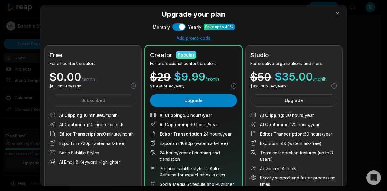 Image resolution: width=387 pixels, height=191 pixels. What do you see at coordinates (65, 86) in the screenshot?
I see `p: $ 0.00 billed yearly` at bounding box center [65, 86].